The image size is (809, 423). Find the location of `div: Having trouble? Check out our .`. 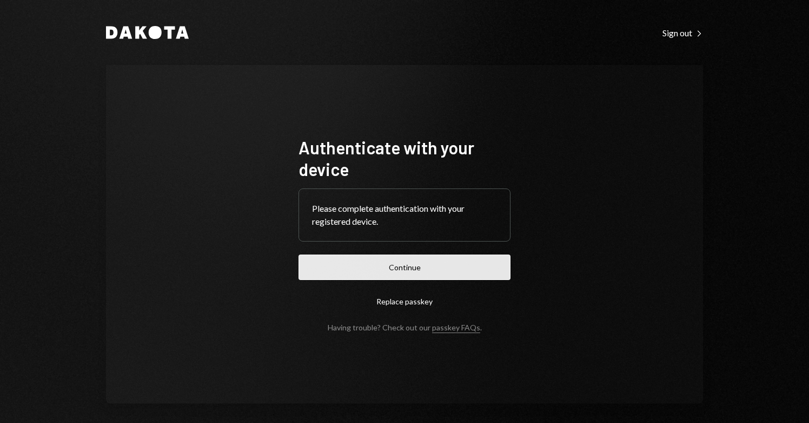

div: Having trouble? Check out our . is located at coordinates (405, 327).